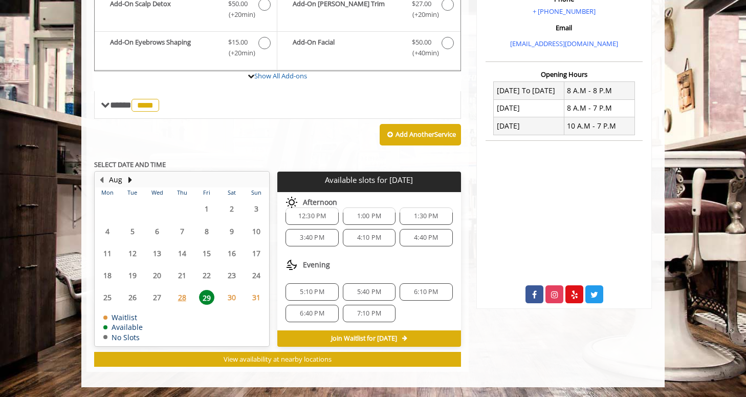 Image resolution: width=746 pixels, height=397 pixels. What do you see at coordinates (599, 108) in the screenshot?
I see `td: 8 A.M - 7 P.M` at bounding box center [599, 108].